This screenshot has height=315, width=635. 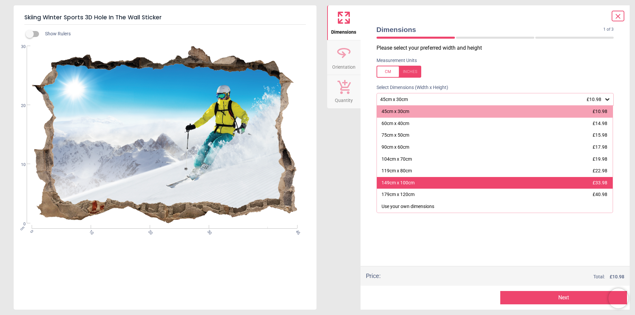 I want to click on span: £17.98, so click(x=600, y=147).